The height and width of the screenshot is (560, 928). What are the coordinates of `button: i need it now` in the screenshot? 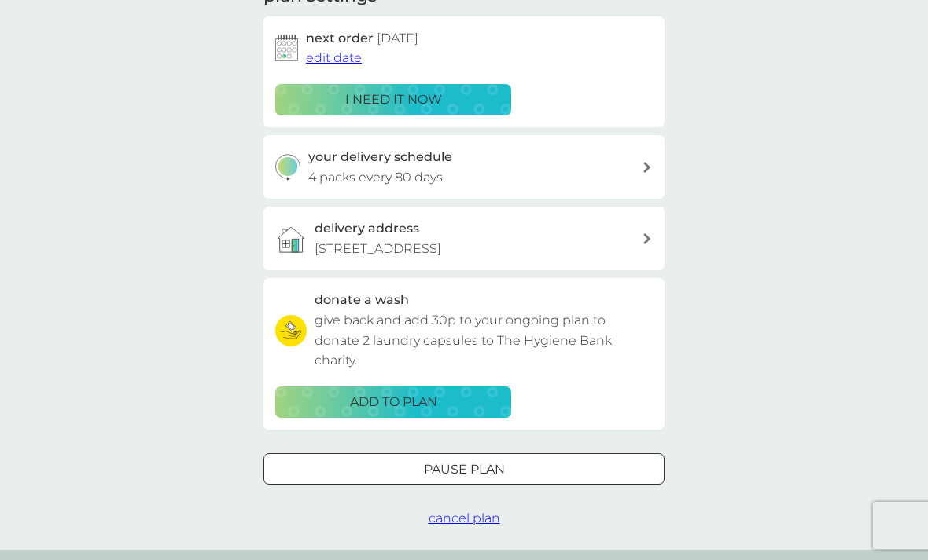 It's located at (393, 99).